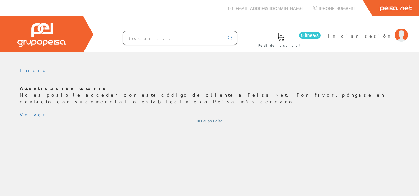  I want to click on input: Buscar ..., so click(174, 38).